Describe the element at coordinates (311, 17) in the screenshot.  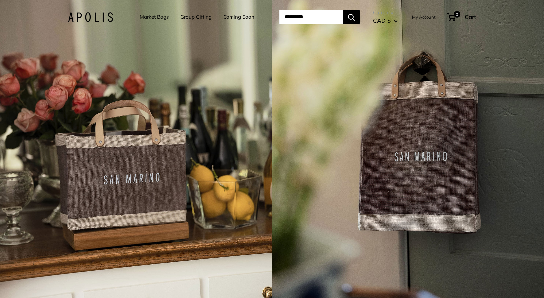
I see `input: Search...` at that location.